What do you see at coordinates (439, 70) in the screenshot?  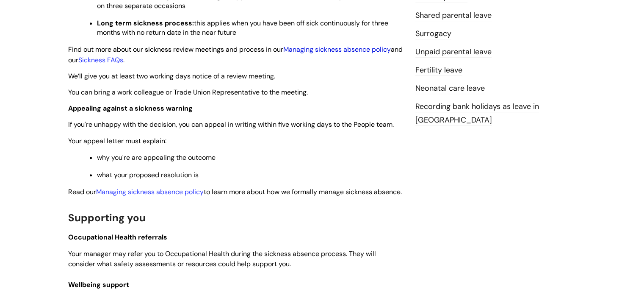 I see `a: Fertility leave` at bounding box center [439, 70].